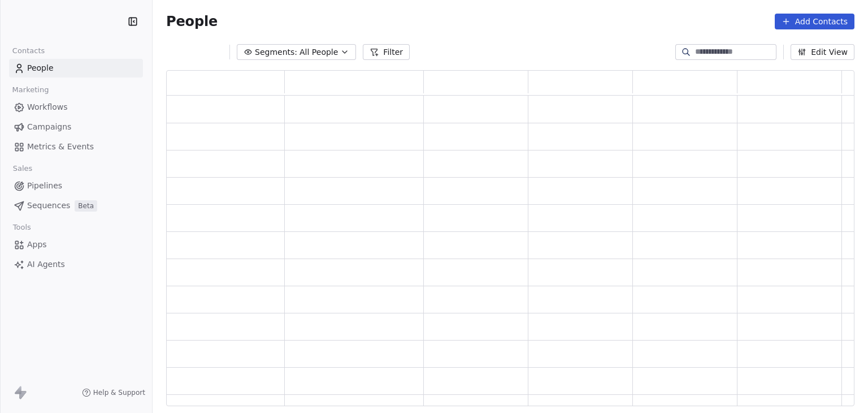  Describe the element at coordinates (75, 206) in the screenshot. I see `a: SequencesBeta` at that location.